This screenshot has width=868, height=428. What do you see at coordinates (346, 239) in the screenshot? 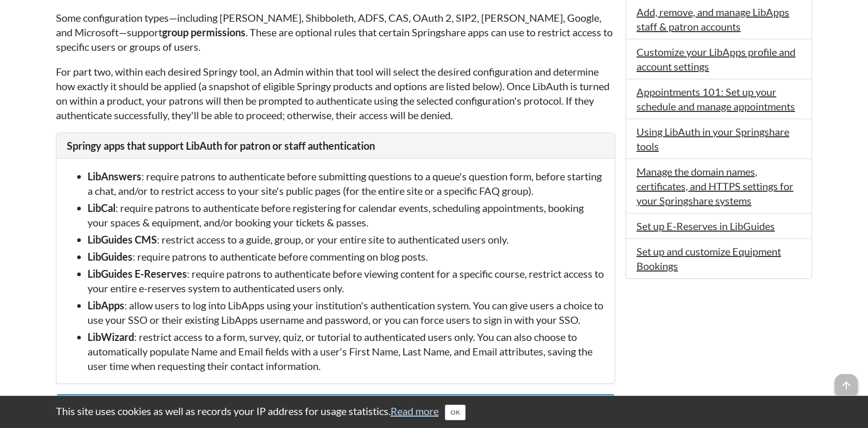
I see `li: : restrict access to a guide, group, or your entire site to authenticated users only.` at bounding box center [346, 239].